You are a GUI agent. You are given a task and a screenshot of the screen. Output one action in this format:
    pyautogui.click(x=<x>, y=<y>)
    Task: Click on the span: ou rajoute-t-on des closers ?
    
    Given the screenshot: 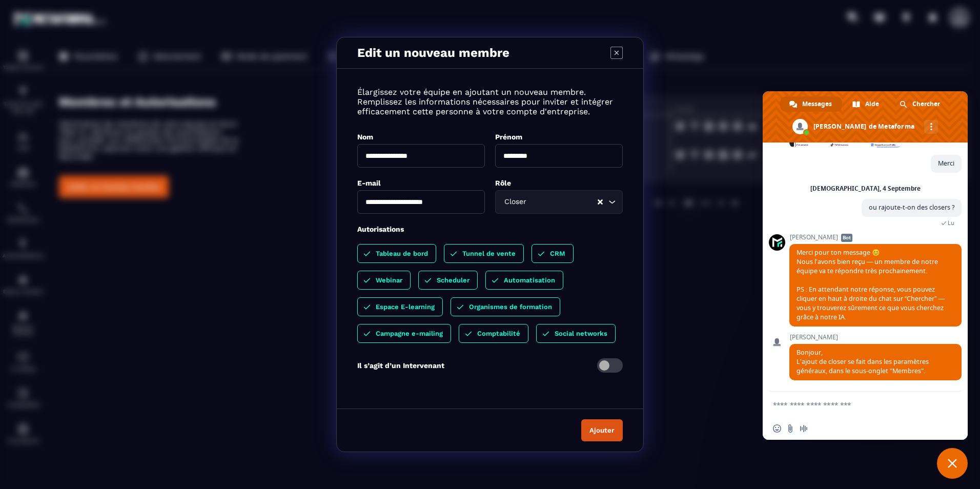 What is the action you would take?
    pyautogui.click(x=911, y=207)
    